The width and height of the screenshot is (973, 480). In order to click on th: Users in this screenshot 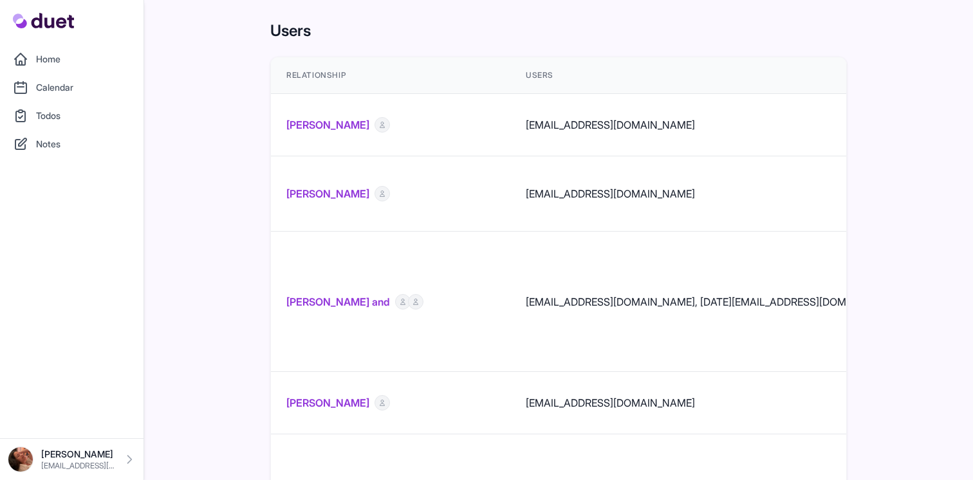, I will do `click(713, 75)`.